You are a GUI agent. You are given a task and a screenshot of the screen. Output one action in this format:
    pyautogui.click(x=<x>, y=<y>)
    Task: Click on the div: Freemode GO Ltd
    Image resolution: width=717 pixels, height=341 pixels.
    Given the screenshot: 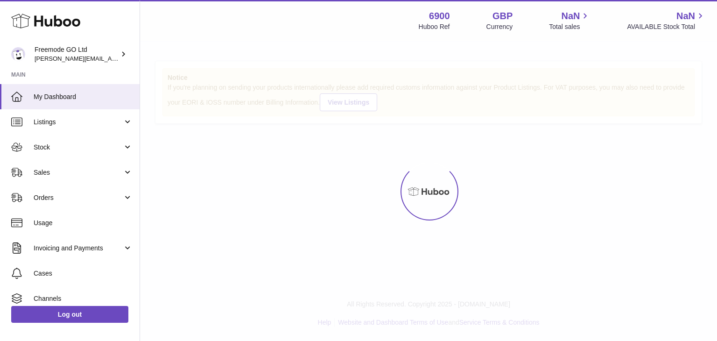 What is the action you would take?
    pyautogui.click(x=77, y=54)
    